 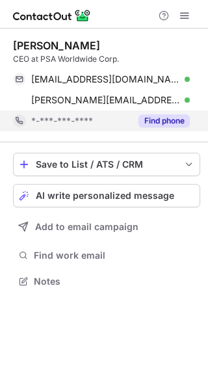 What do you see at coordinates (106, 164) in the screenshot?
I see `div: Save to List / ATS / CRM` at bounding box center [106, 164].